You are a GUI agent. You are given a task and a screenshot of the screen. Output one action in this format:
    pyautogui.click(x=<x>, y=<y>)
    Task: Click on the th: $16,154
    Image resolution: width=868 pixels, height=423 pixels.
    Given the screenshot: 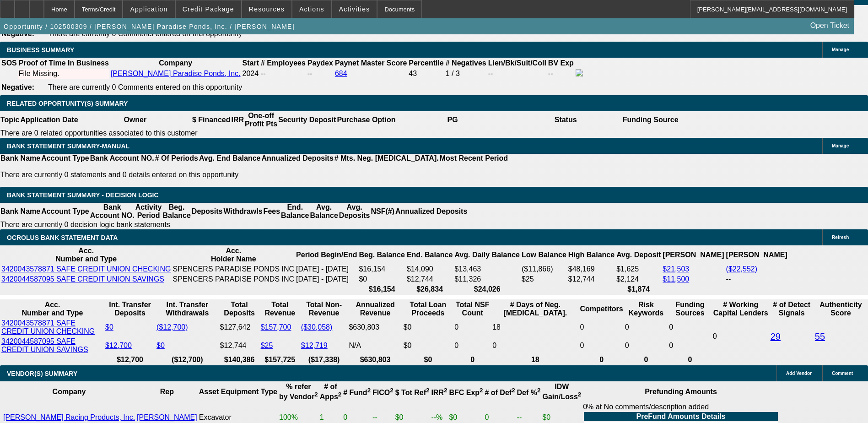 What is the action you would take?
    pyautogui.click(x=382, y=290)
    